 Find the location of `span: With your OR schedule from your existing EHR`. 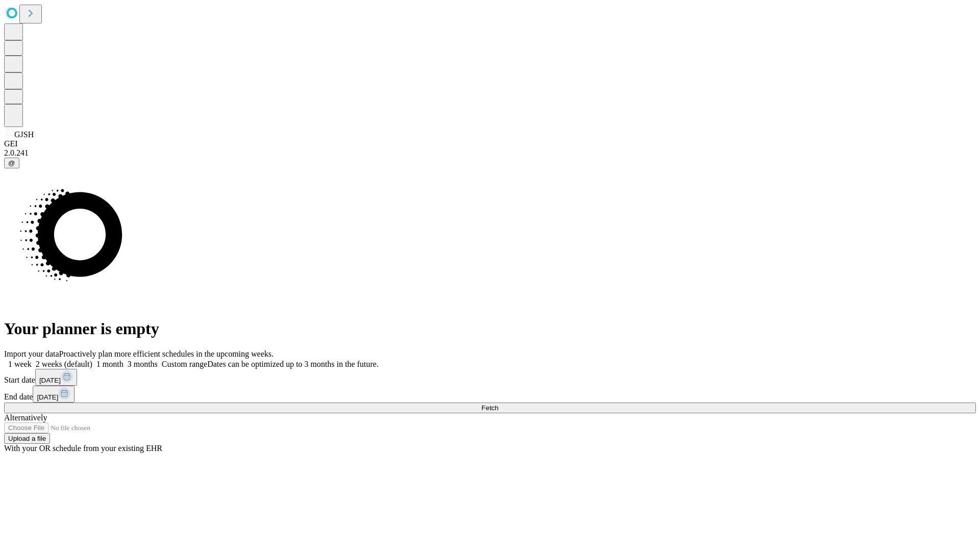

span: With your OR schedule from your existing EHR is located at coordinates (83, 448).